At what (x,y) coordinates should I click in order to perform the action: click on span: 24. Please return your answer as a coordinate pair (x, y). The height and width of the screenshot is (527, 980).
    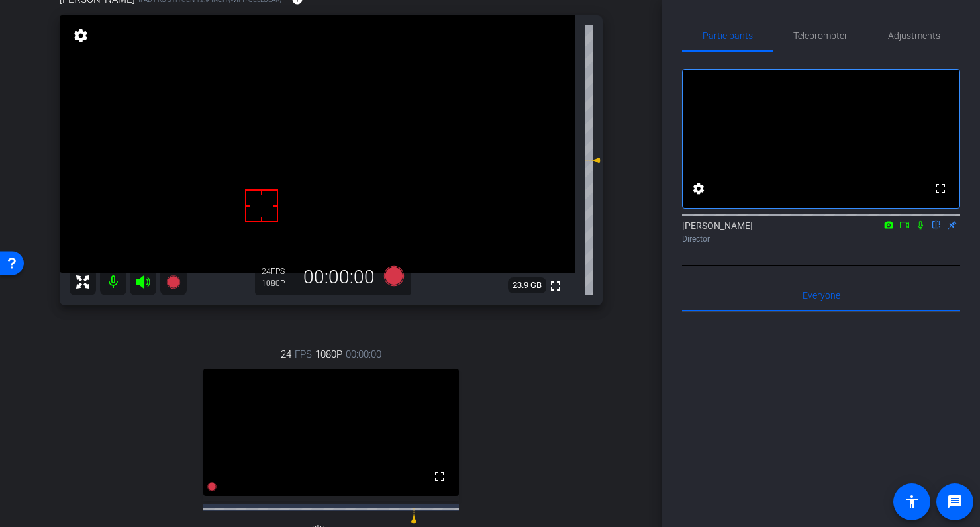
    Looking at the image, I should click on (286, 354).